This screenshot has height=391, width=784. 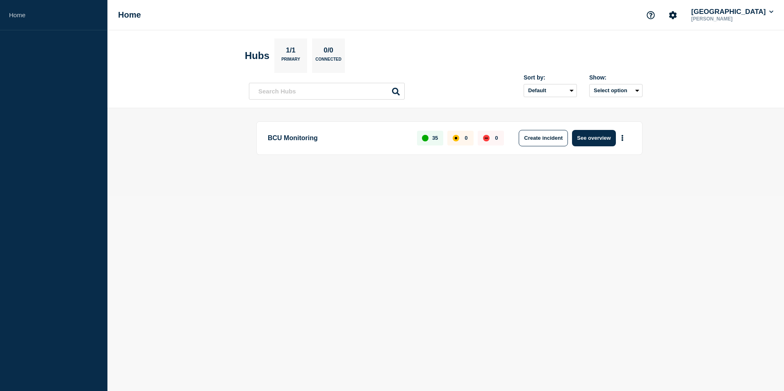 What do you see at coordinates (130, 15) in the screenshot?
I see `h1: Home` at bounding box center [130, 15].